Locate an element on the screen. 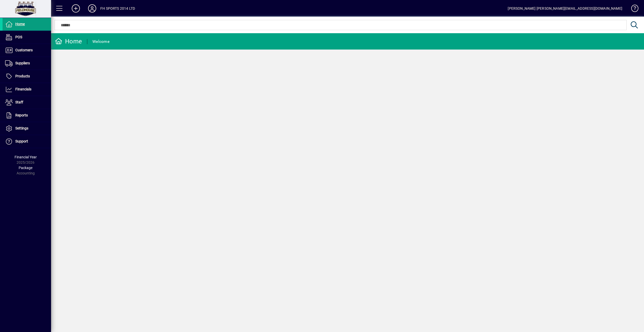 The image size is (644, 332). a: Suppliers is located at coordinates (27, 63).